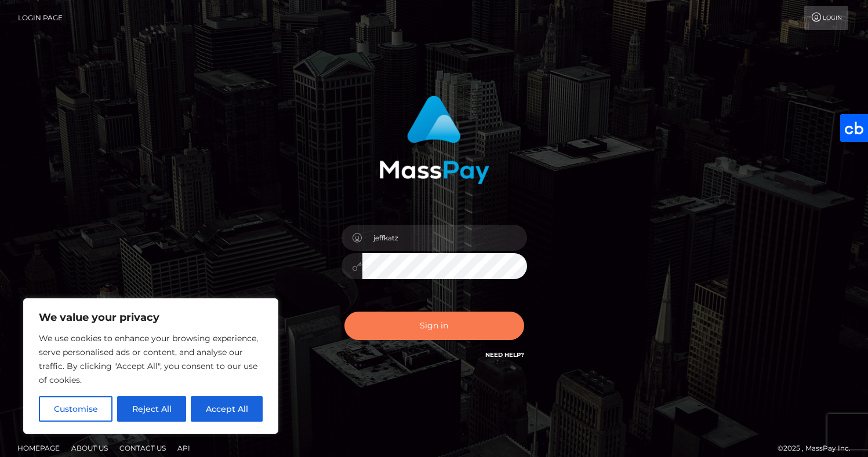 The image size is (868, 457). I want to click on a: Login, so click(826, 18).